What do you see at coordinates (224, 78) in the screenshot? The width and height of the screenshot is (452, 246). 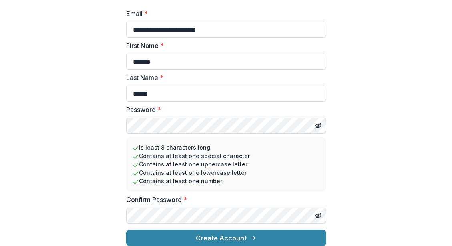 I see `label: Last Name` at bounding box center [224, 78].